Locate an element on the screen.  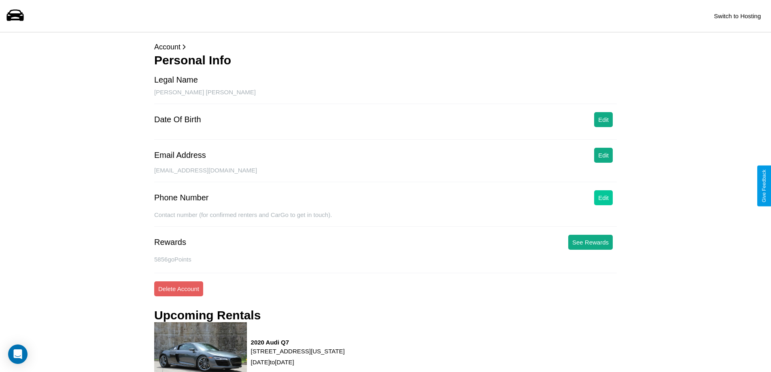
div: Legal Name is located at coordinates (176, 80).